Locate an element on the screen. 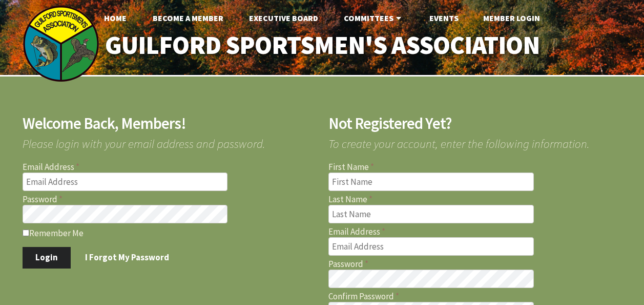  span: Please login with your email address and password. is located at coordinates (169, 140).